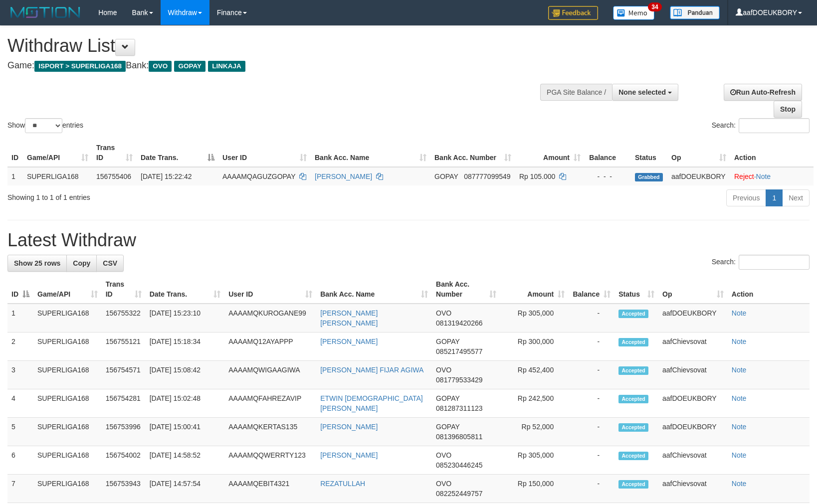 The width and height of the screenshot is (817, 504). Describe the element at coordinates (655, 7) in the screenshot. I see `span: 34` at that location.